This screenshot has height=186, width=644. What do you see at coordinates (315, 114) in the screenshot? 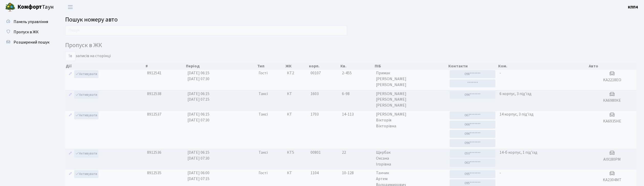
I see `span: 1703` at bounding box center [315, 114].